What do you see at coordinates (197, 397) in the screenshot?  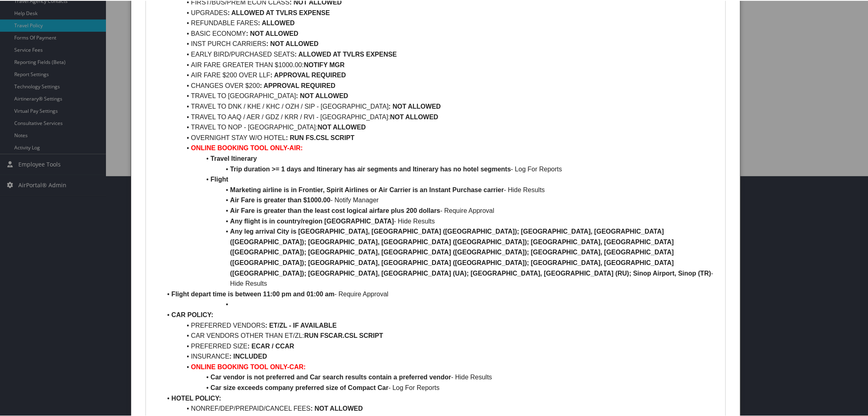 I see `strong: HOTEL POLICY:` at bounding box center [197, 397].